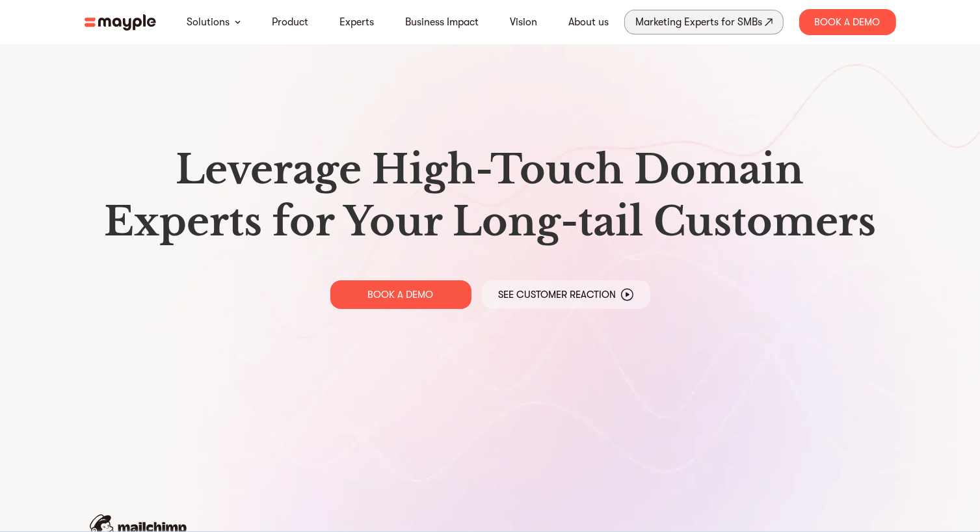 The image size is (980, 532). What do you see at coordinates (589, 22) in the screenshot?
I see `a: About us` at bounding box center [589, 22].